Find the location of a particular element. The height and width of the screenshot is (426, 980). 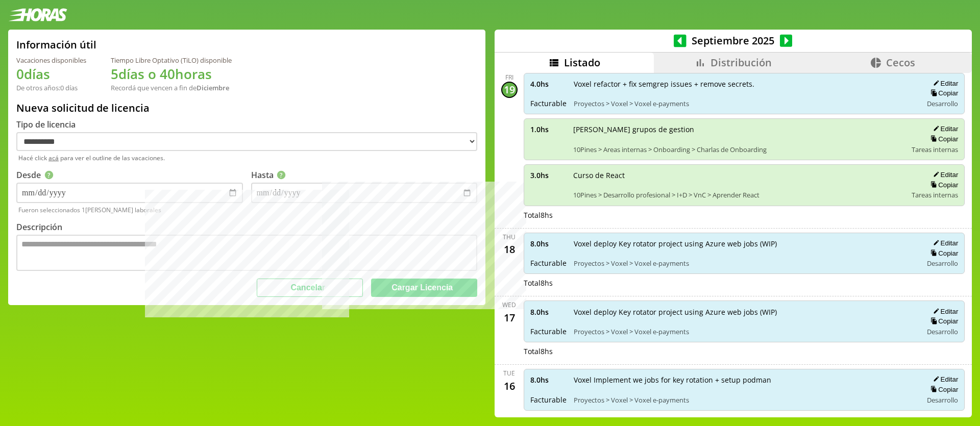

span: 3.0 hs is located at coordinates (548, 175).